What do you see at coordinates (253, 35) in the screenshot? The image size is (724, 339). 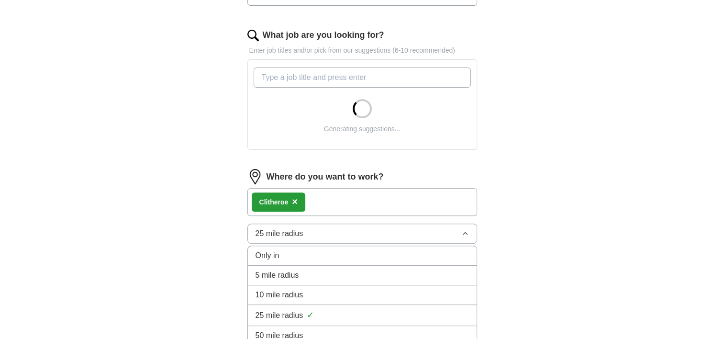 I see `img: search.png` at bounding box center [253, 35].